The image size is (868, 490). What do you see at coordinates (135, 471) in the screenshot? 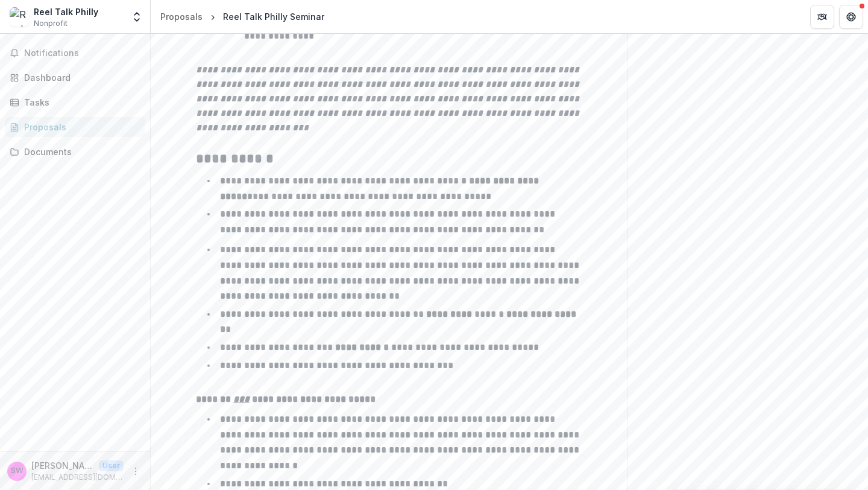
I see `button: More` at bounding box center [135, 471].